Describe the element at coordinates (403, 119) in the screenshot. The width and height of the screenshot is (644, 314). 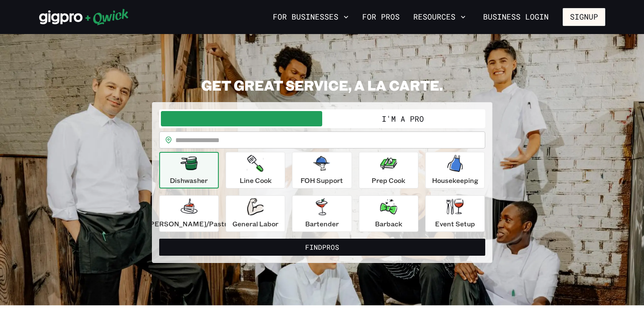
I see `button: I'm a Pro` at that location.